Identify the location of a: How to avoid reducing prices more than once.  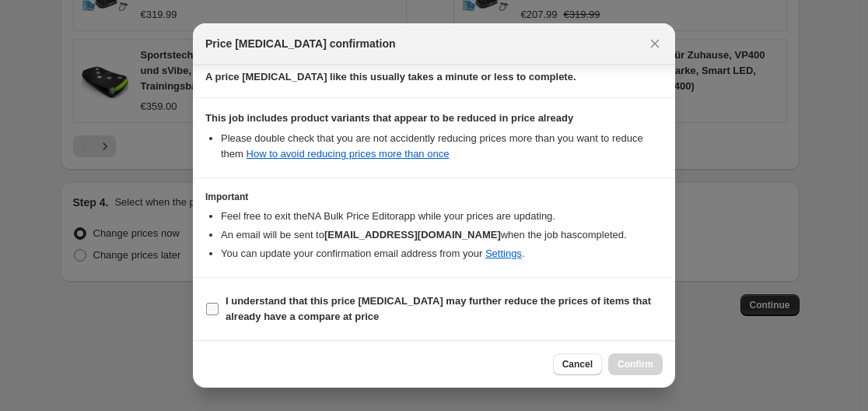
(348, 154).